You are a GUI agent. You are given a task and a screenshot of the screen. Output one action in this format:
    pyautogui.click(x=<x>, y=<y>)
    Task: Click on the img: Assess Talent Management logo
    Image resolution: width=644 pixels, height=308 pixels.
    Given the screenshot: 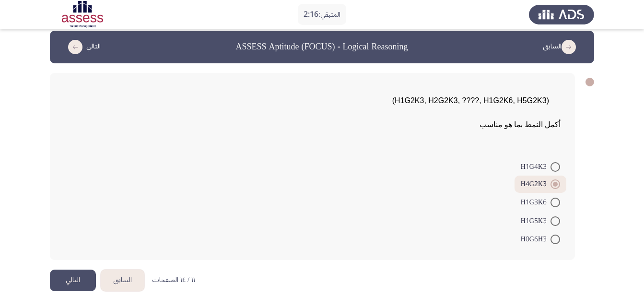 What is the action you would take?
    pyautogui.click(x=562, y=15)
    